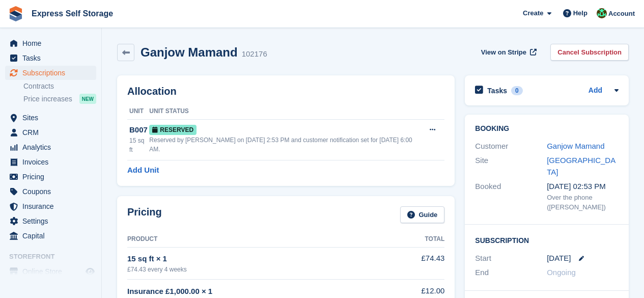 The height and width of the screenshot is (298, 644). Describe the element at coordinates (547, 240) in the screenshot. I see `h2: Subscription` at that location.